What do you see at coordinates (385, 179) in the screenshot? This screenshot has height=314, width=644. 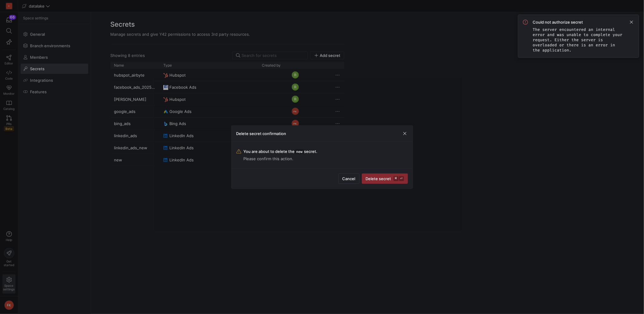 I see `button: Delete secret⌘⏎` at bounding box center [385, 179].